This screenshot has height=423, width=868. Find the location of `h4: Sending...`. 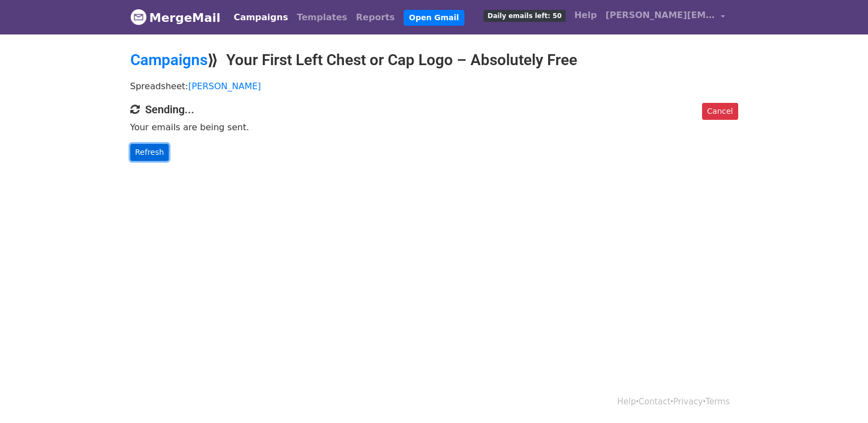

h4: Sending... is located at coordinates (434, 110).